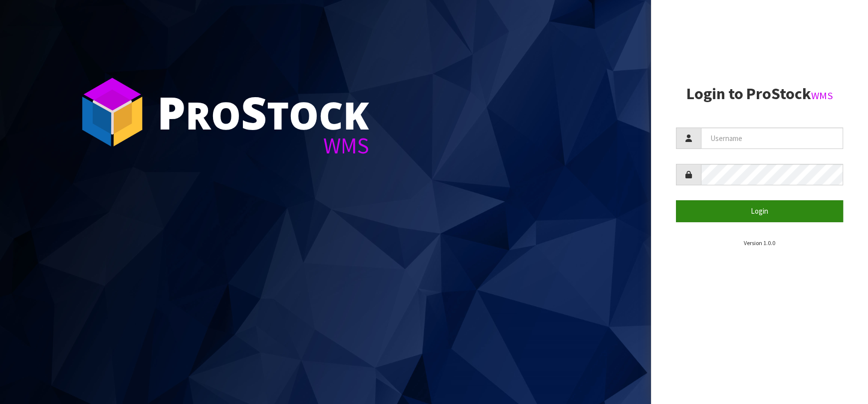 The image size is (868, 404). What do you see at coordinates (822, 96) in the screenshot?
I see `small: WMS` at bounding box center [822, 96].